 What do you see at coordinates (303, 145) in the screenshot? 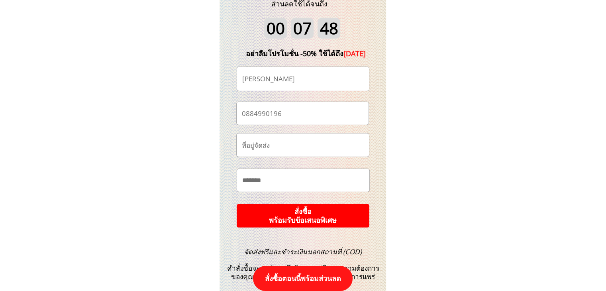
I see `input: ที่อยู่จัดส่ง` at bounding box center [303, 145].